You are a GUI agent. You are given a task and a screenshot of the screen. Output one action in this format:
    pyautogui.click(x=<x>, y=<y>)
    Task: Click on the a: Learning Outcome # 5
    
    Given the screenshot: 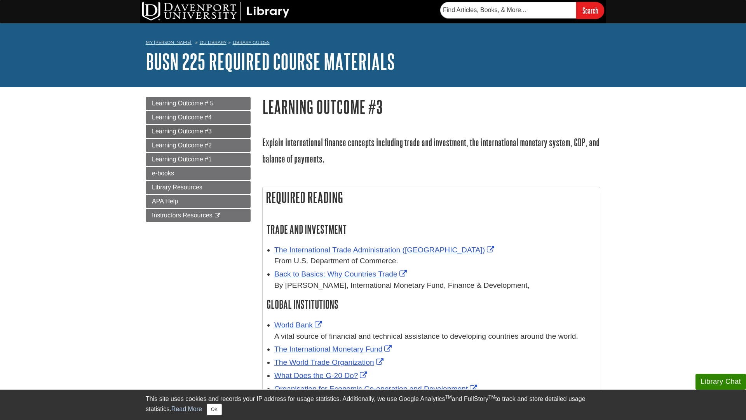 What is the action you would take?
    pyautogui.click(x=198, y=103)
    